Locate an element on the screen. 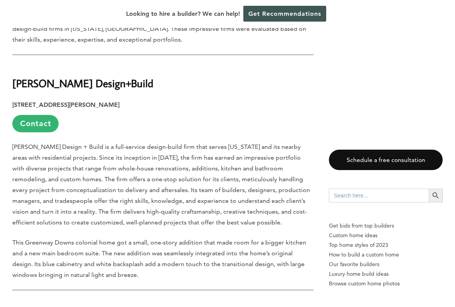  p: Get bids from top builders is located at coordinates (386, 226).